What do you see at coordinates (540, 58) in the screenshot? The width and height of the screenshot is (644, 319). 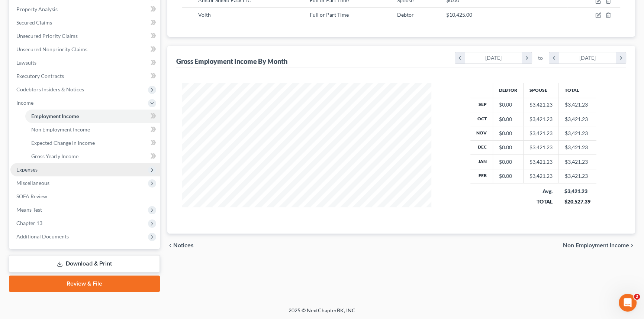 I see `span: to` at bounding box center [540, 58].